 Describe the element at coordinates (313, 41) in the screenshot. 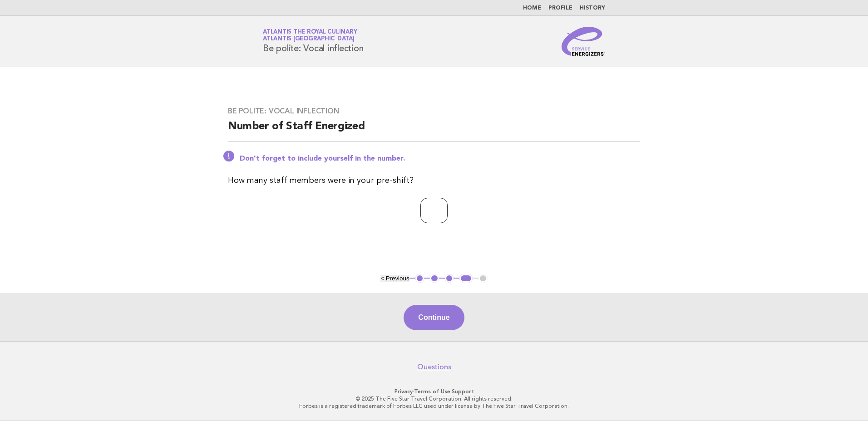

I see `h1: Be polite: Vocal inflection` at that location.